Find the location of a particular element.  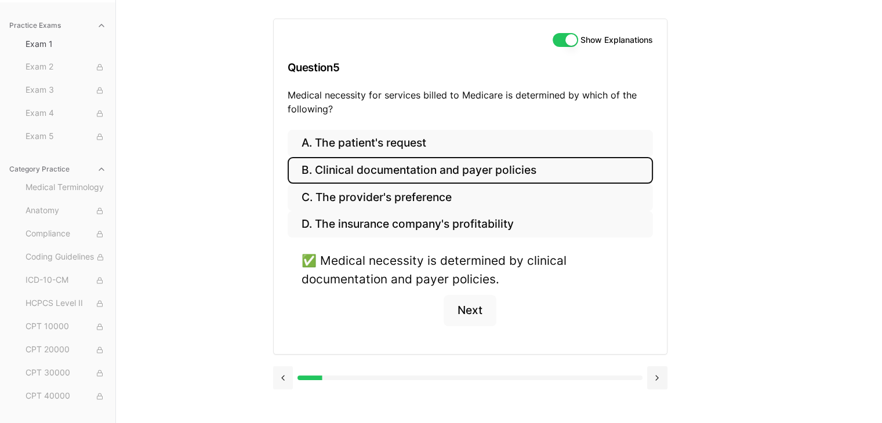

span: Compliance is located at coordinates (66, 234).